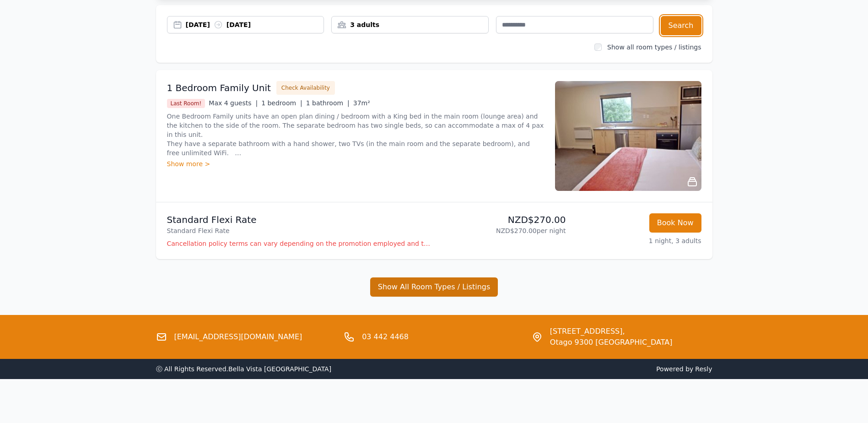 This screenshot has height=423, width=868. I want to click on span: Last Room!, so click(186, 103).